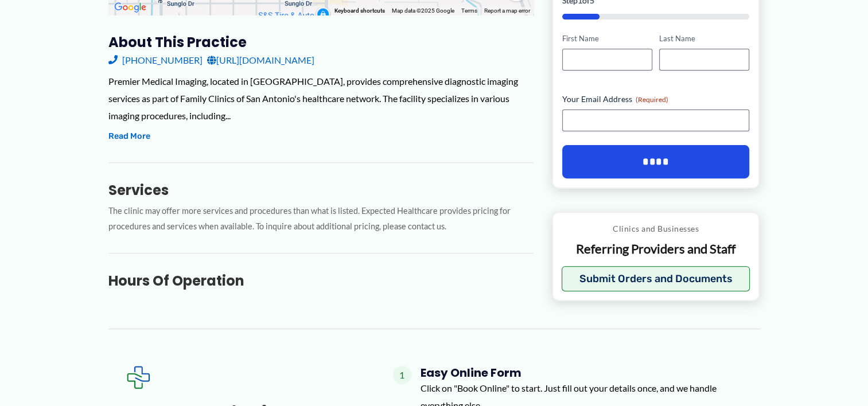  Describe the element at coordinates (581, 373) in the screenshot. I see `h4: Easy Online Form` at that location.